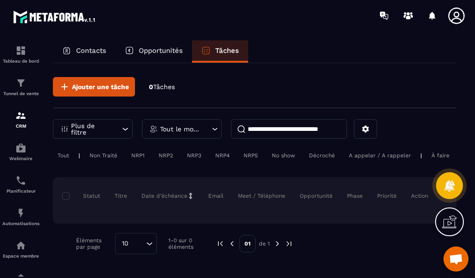 This screenshot has height=278, width=475. What do you see at coordinates (456, 259) in the screenshot?
I see `a: Ouvrir le chat` at bounding box center [456, 259].